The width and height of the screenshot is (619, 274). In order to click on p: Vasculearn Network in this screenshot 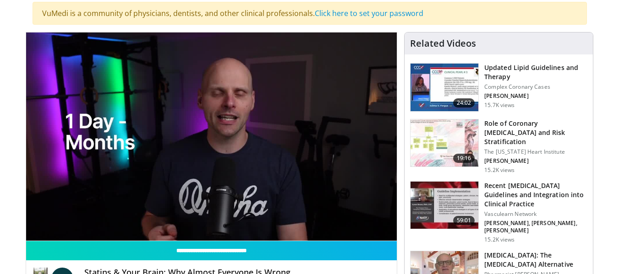, I will do `click(535, 214)`.